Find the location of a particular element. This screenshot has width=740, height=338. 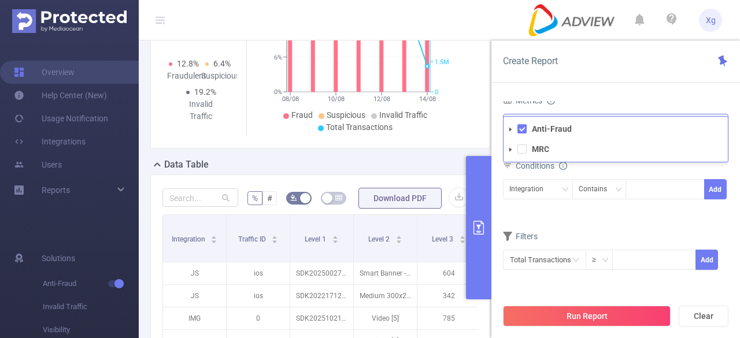

i: icon: bg-colors is located at coordinates (294, 198).